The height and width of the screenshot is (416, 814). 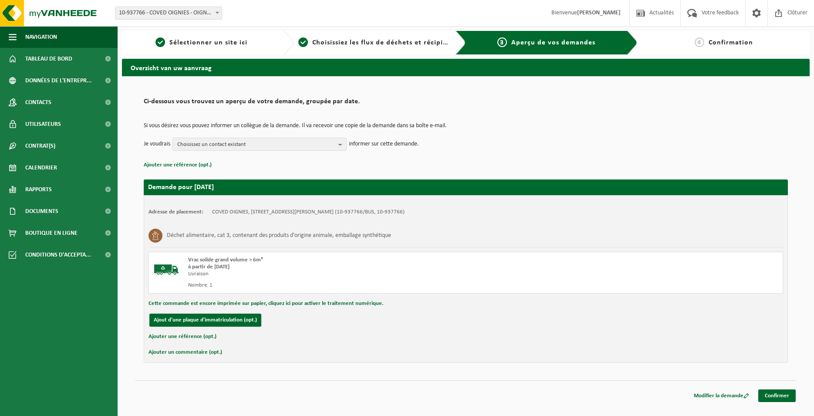 I want to click on span: 10-937766 - COVED OIGNIES - OIGNIES, so click(x=168, y=13).